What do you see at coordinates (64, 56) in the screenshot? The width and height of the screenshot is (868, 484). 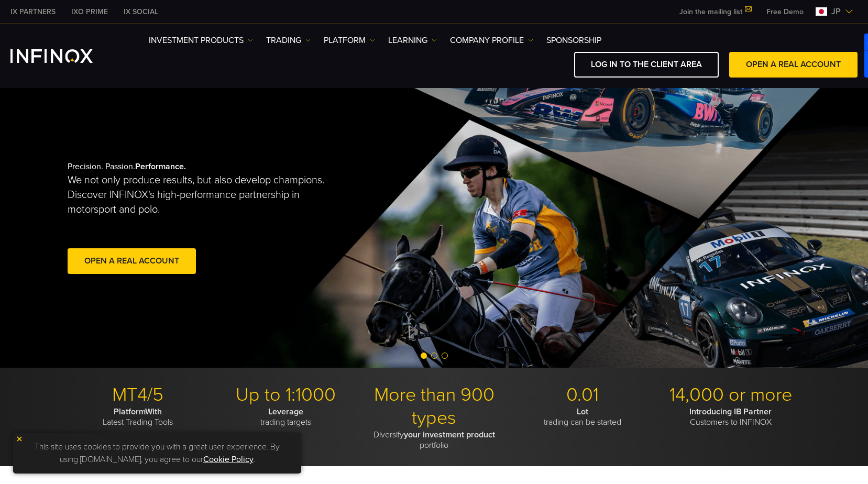 I see `a: INFINOX Logo` at bounding box center [64, 56].